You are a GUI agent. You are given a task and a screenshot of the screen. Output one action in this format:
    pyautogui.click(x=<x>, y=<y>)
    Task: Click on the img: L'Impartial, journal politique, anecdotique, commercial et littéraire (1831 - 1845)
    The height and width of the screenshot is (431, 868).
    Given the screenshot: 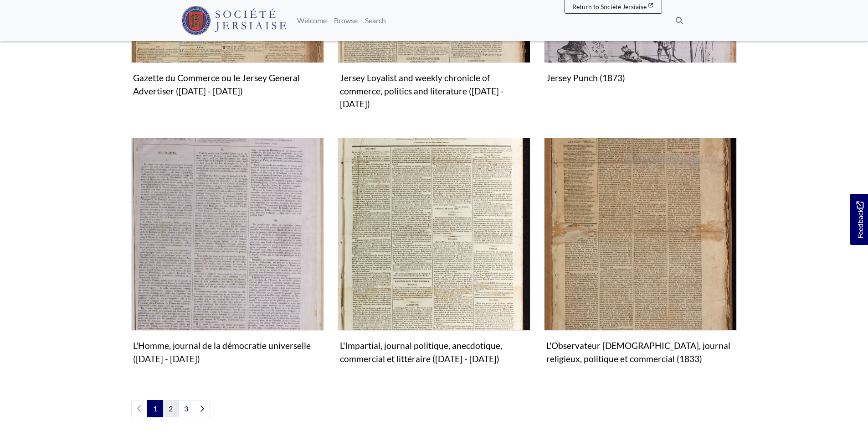 What is the action you would take?
    pyautogui.click(x=434, y=234)
    